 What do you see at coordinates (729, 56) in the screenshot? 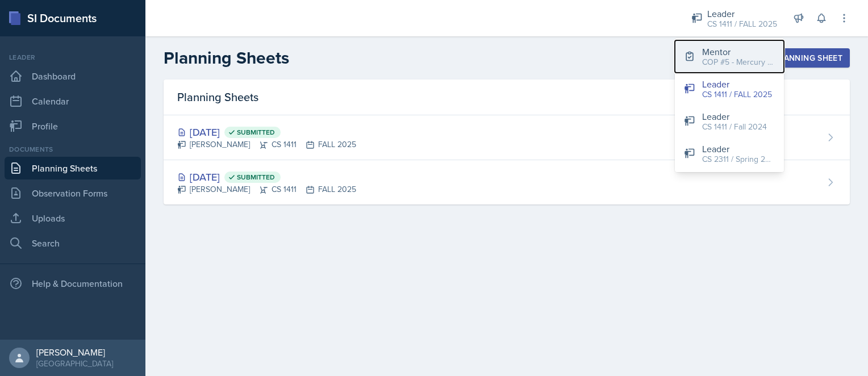
I see `button: Mentor COP #5 - Mercury / FALL 2025` at bounding box center [729, 56].